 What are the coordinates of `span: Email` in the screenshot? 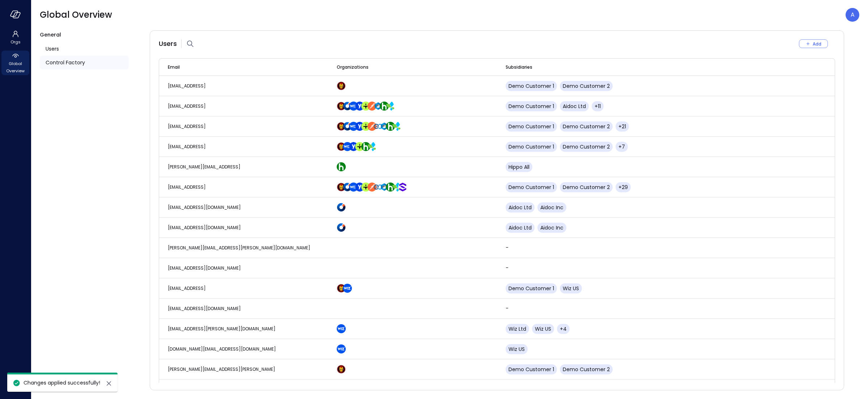 It's located at (173, 67).